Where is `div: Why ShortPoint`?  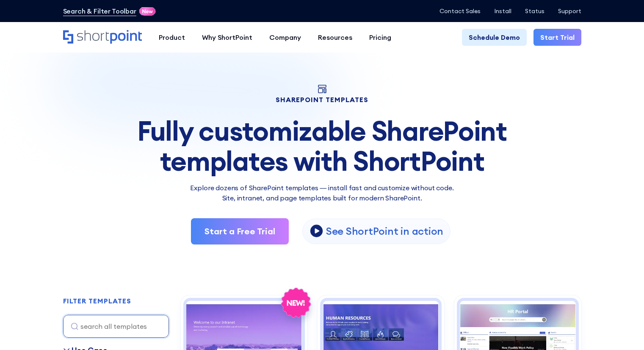 div: Why ShortPoint is located at coordinates (227, 37).